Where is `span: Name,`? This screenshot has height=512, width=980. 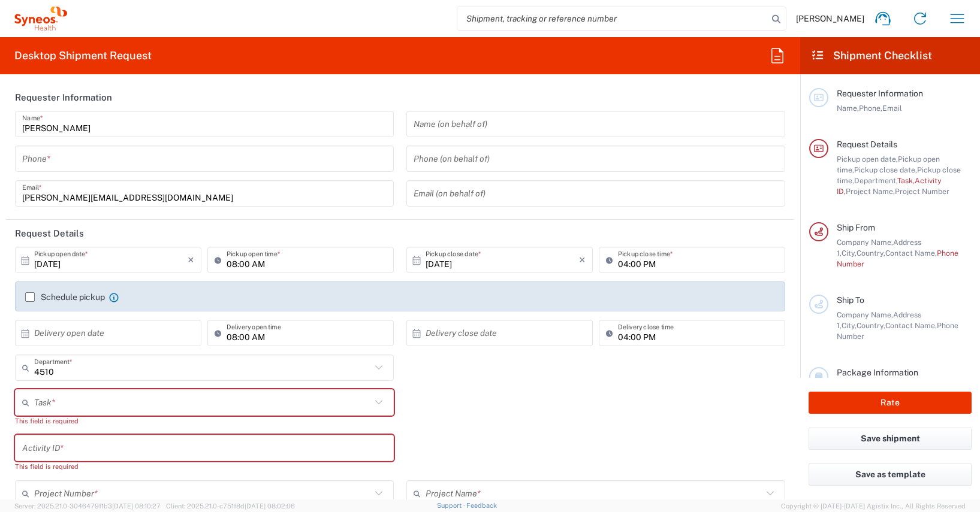 span: Name, is located at coordinates (848, 108).